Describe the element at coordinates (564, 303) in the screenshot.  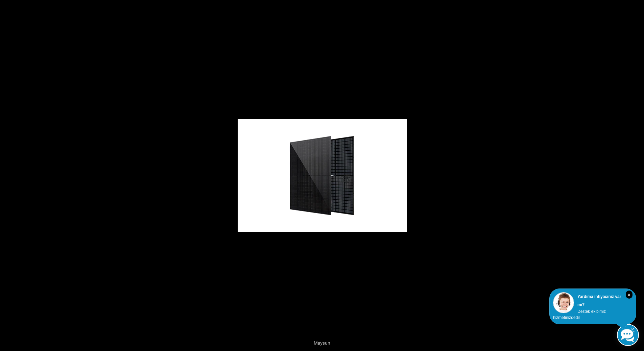
I see `img: Müşteri hizmetleri` at that location.